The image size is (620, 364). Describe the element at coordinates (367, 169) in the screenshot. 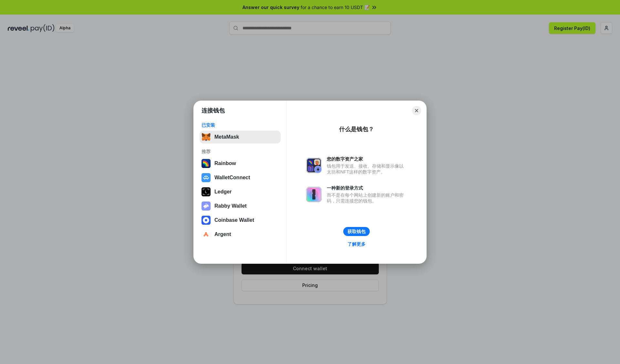

I see `div: 钱包用于发送、接收、存储和显示像以太坊和NFT这样的数字资产。` at that location.